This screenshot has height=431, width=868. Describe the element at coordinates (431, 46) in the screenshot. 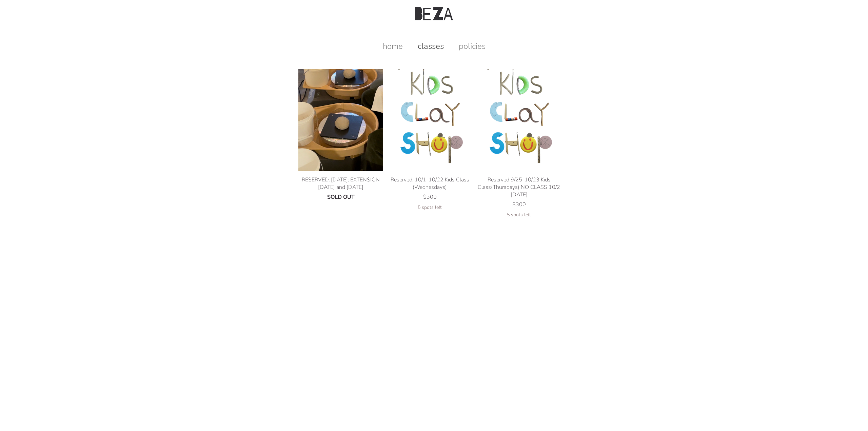

I see `a: classes` at that location.